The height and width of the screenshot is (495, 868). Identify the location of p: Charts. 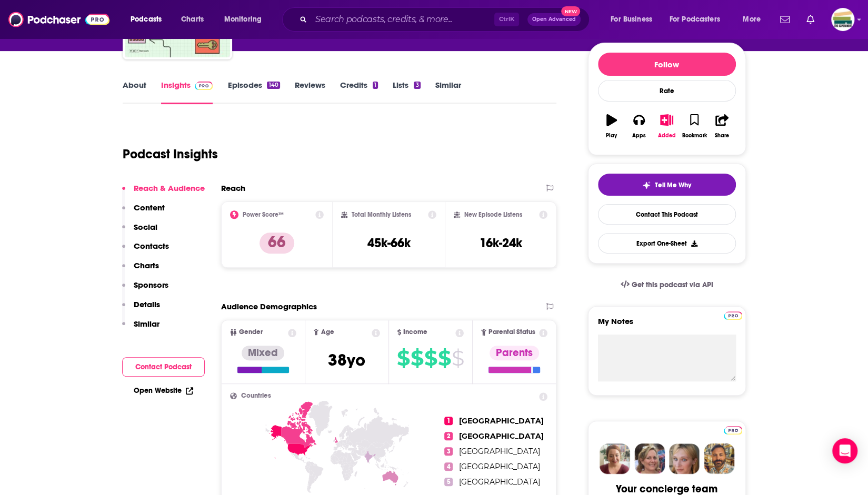
(147, 265).